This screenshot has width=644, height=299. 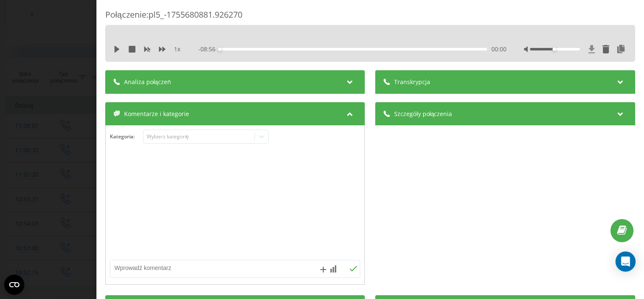 What do you see at coordinates (626, 262) in the screenshot?
I see `div: Open Intercom Messenger` at bounding box center [626, 262].